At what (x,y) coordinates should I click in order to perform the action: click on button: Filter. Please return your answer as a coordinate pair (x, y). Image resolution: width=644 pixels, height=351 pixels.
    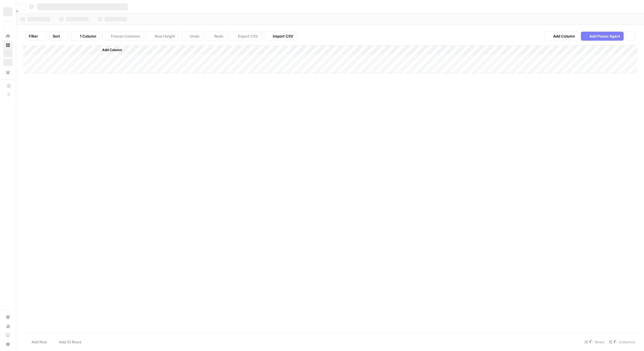
    Looking at the image, I should click on (36, 36).